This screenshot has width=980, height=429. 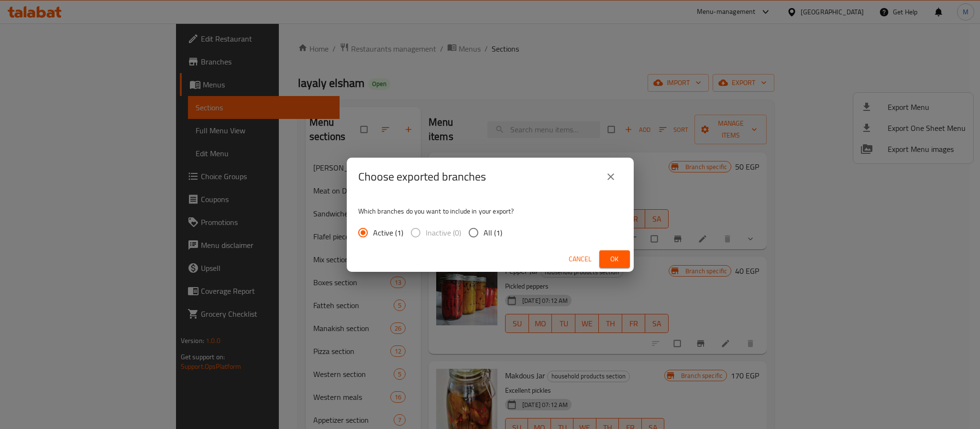 I want to click on span: Inactive (0), so click(x=443, y=233).